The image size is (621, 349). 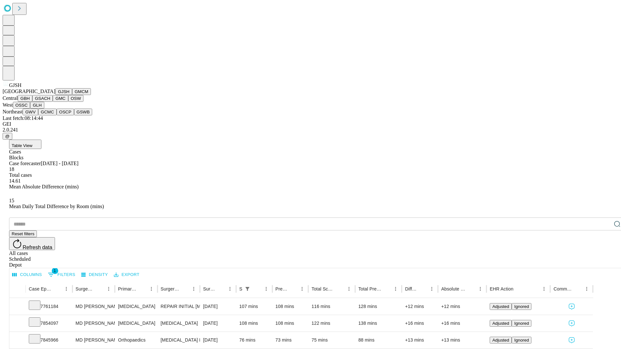 I want to click on button: Export, so click(x=126, y=275).